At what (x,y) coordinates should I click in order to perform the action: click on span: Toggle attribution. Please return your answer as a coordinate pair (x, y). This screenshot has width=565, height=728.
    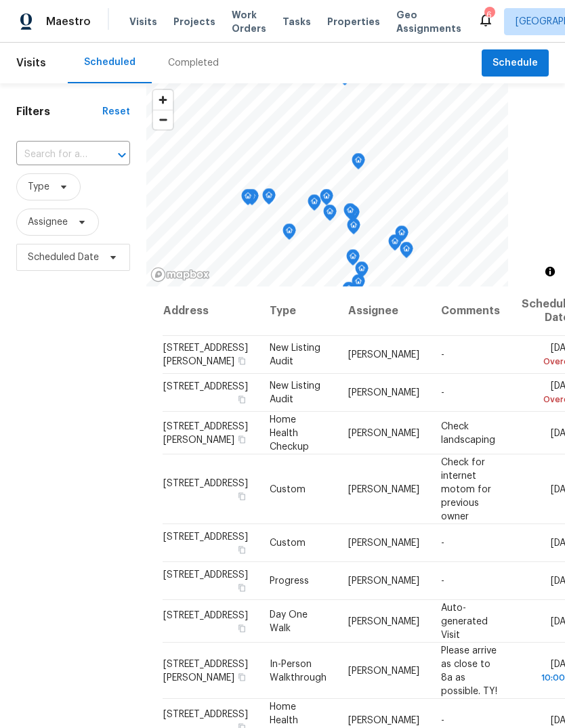
    Looking at the image, I should click on (550, 271).